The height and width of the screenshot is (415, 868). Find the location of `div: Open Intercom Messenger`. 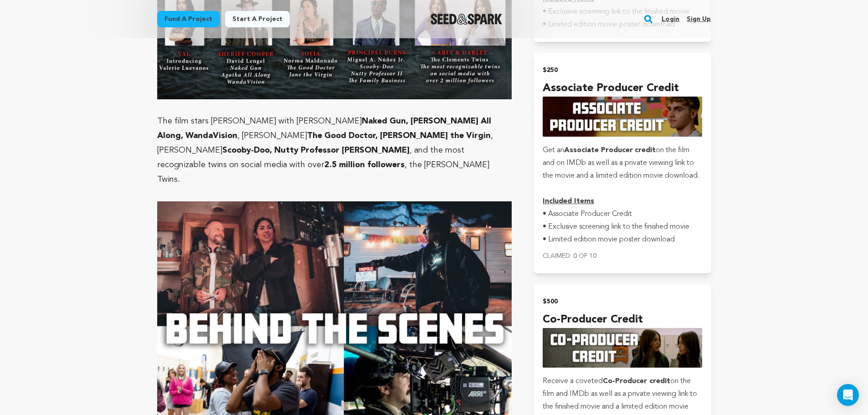

div: Open Intercom Messenger is located at coordinates (848, 395).